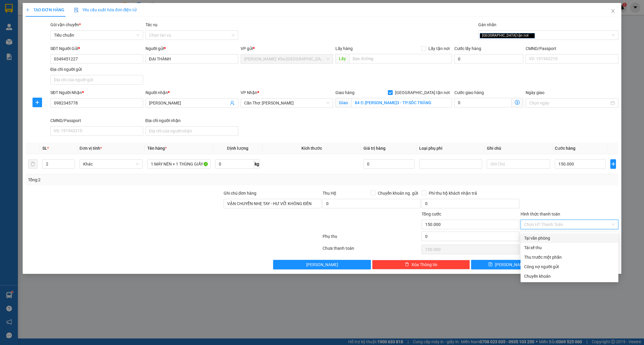 The height and width of the screenshot is (345, 644). What do you see at coordinates (111, 164) in the screenshot?
I see `span: Khác` at bounding box center [111, 164].